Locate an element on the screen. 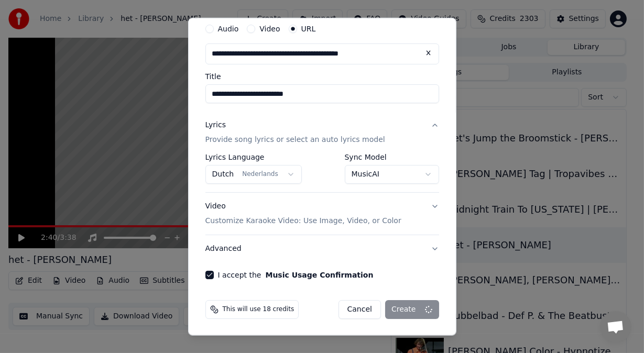 This screenshot has height=353, width=644. button: LyricsProvide song lyrics or select an auto lyrics model is located at coordinates (322, 133).